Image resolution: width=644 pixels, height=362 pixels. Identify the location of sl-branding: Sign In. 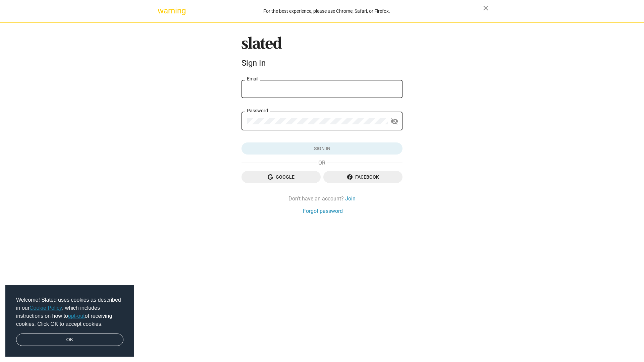
(322, 54).